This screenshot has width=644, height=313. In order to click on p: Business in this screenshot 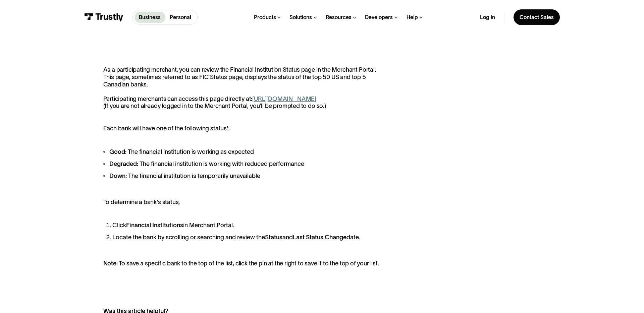, I will do `click(150, 18)`.